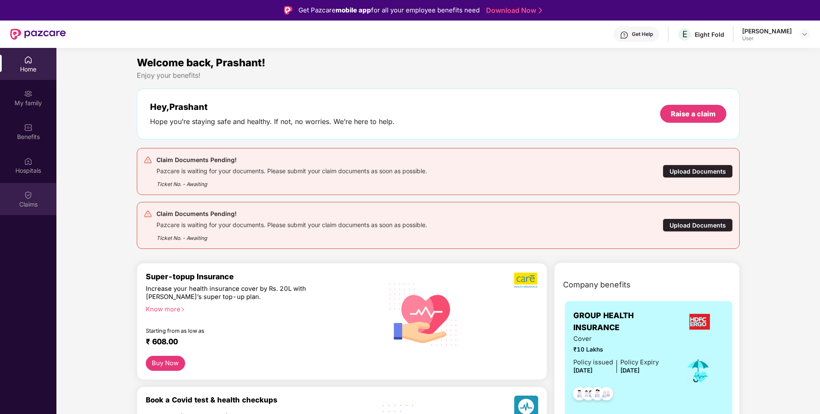 The height and width of the screenshot is (414, 820). I want to click on div: Book a Covid test & health checkups, so click(260, 400).